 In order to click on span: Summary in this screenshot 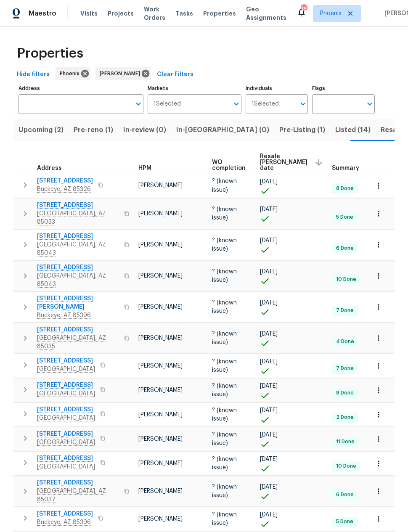, I will do `click(345, 168)`.